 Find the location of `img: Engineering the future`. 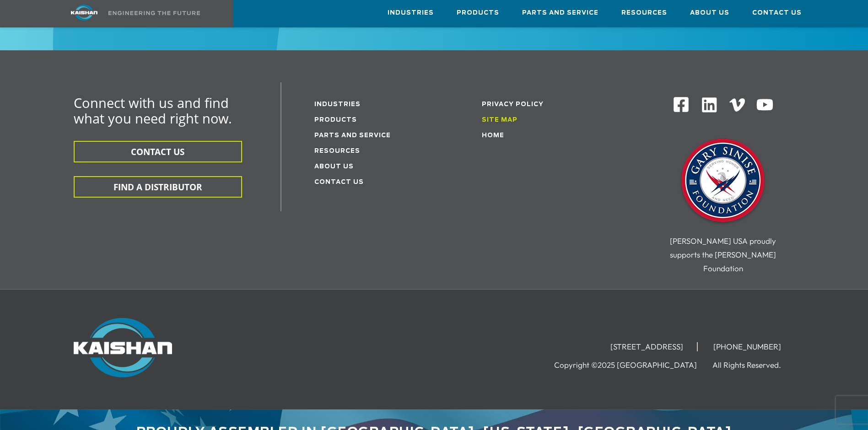

img: Engineering the future is located at coordinates (155, 13).